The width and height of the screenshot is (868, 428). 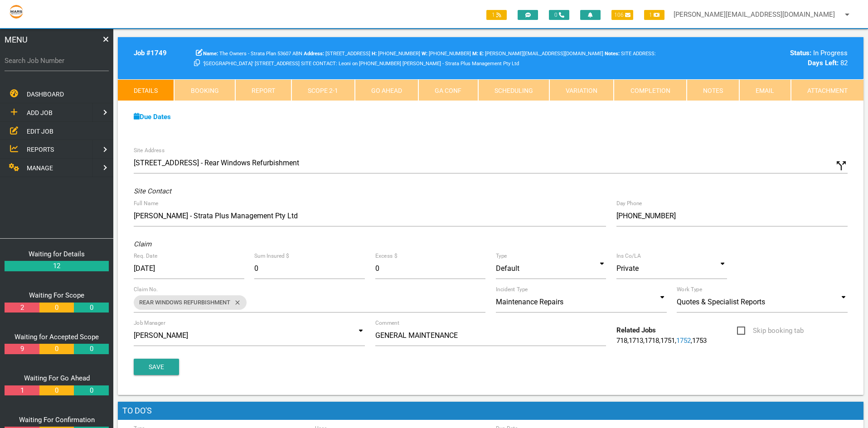 What do you see at coordinates (699, 341) in the screenshot?
I see `a: 1753` at bounding box center [699, 341].